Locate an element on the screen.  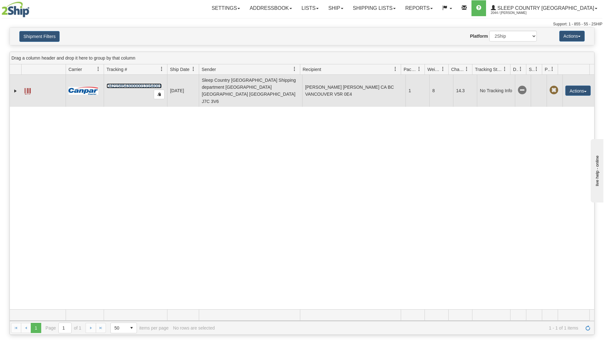
a: Shipment Issues filter column settings is located at coordinates (536, 69).